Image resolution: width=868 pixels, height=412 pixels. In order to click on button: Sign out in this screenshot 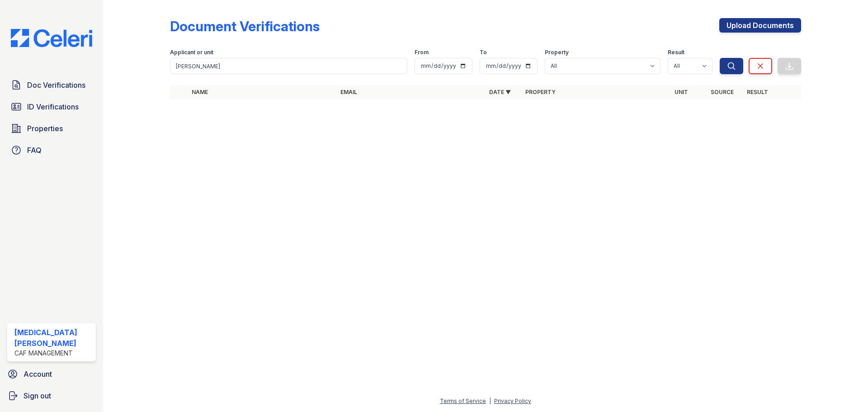, I will do `click(51, 395)`.